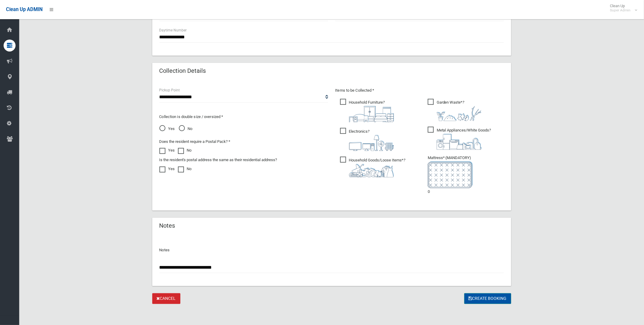 Image resolution: width=644 pixels, height=325 pixels. What do you see at coordinates (459, 113) in the screenshot?
I see `img: 4fd8a5c772b2c999c83690221e5242e0.png` at bounding box center [459, 113].